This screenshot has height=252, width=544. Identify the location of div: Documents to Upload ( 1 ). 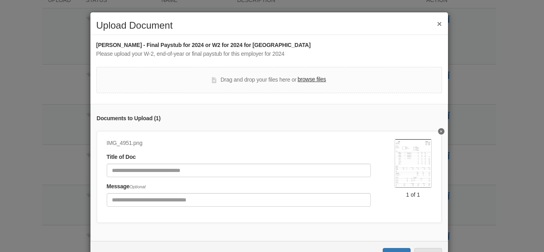
(269, 119).